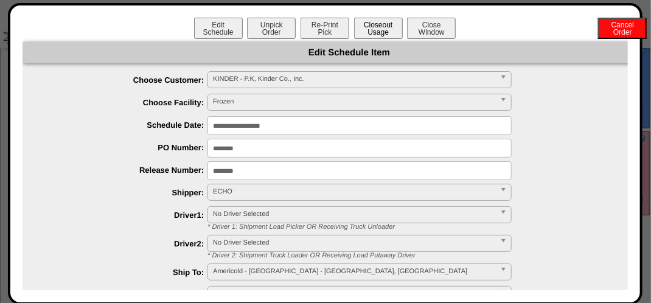  I want to click on label: Shipper:, so click(127, 192).